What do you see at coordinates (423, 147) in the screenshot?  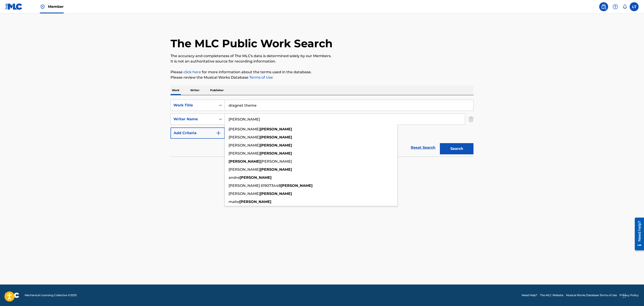 I see `a: Reset Search` at bounding box center [423, 147].